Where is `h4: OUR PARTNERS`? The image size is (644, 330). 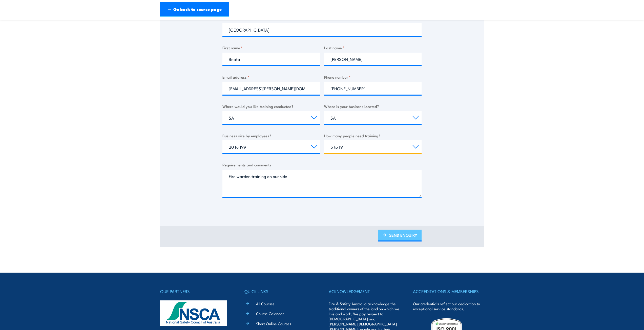
h4: OUR PARTNERS is located at coordinates (195, 292).